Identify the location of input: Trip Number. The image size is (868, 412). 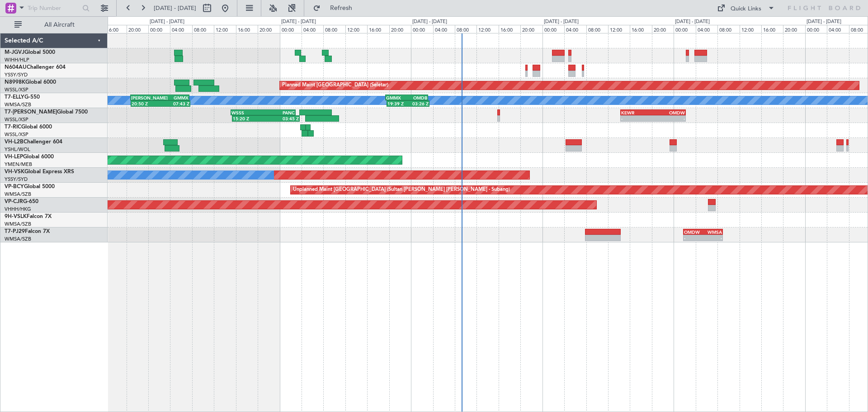
(53, 8).